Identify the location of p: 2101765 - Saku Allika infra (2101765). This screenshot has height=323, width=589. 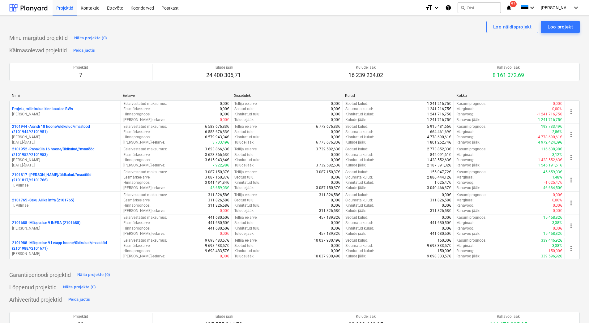
(43, 200).